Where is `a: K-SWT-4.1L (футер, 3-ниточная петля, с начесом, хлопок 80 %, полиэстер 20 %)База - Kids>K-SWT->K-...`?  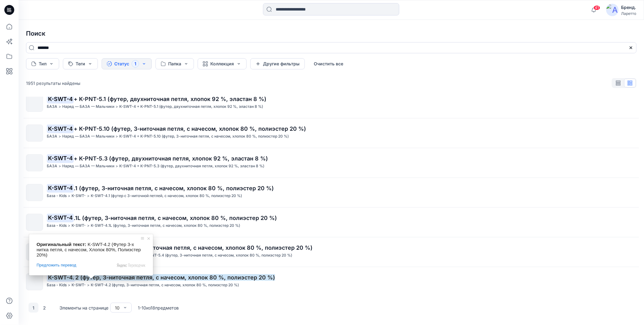
a: K-SWT-4.1L (футер, 3-ниточная петля, с начесом, хлопок 80 %, полиэстер 20 %)База - Kids>K-SWT->K-... is located at coordinates (331, 223).